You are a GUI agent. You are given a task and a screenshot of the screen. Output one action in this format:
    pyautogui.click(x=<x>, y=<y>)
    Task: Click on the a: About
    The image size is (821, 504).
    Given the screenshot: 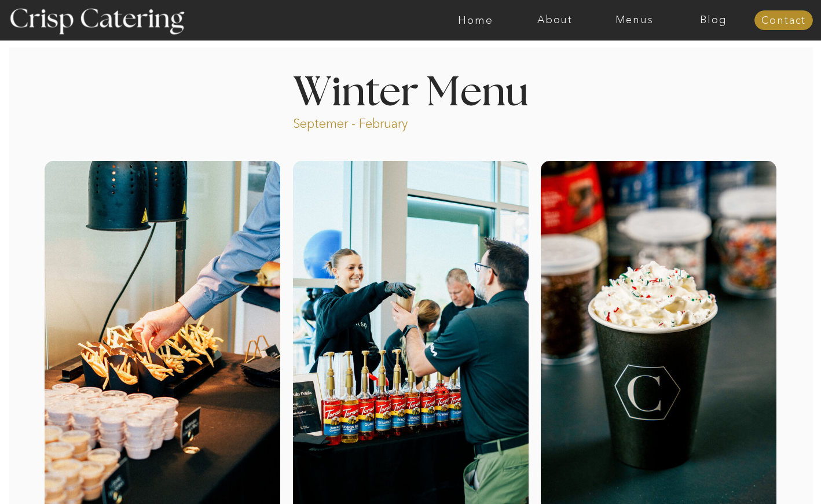 What is the action you would take?
    pyautogui.click(x=555, y=20)
    